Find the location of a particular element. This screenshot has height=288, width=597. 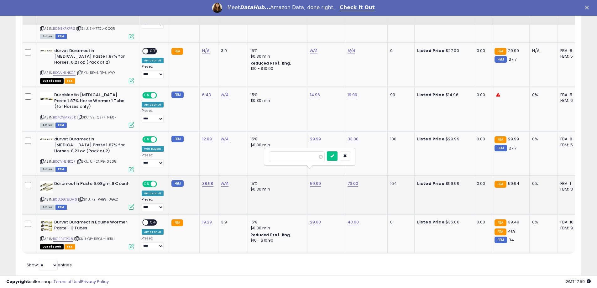

span: | SKU: VZ-QZ77-NE6F is located at coordinates (97, 117).